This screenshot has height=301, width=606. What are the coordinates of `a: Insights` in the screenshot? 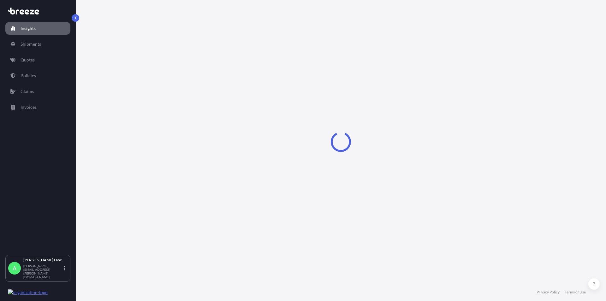 It's located at (38, 28).